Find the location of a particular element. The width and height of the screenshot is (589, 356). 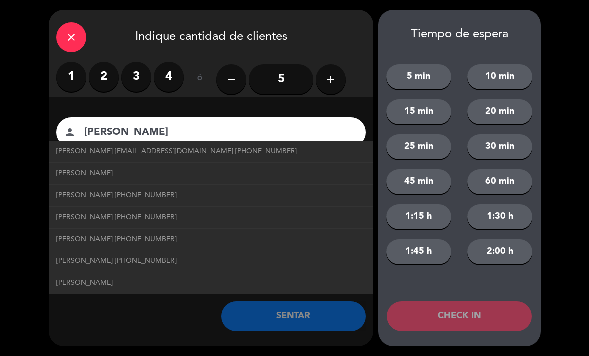

button: 30 min is located at coordinates (500, 147).